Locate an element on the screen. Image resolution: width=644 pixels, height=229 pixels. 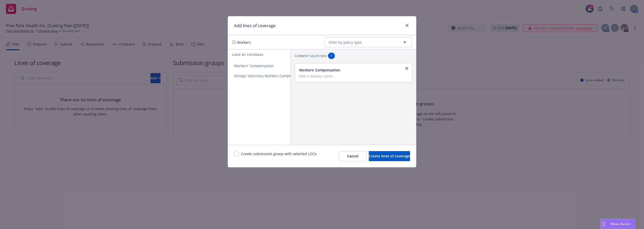
button: Nova Assist is located at coordinates (617, 224).